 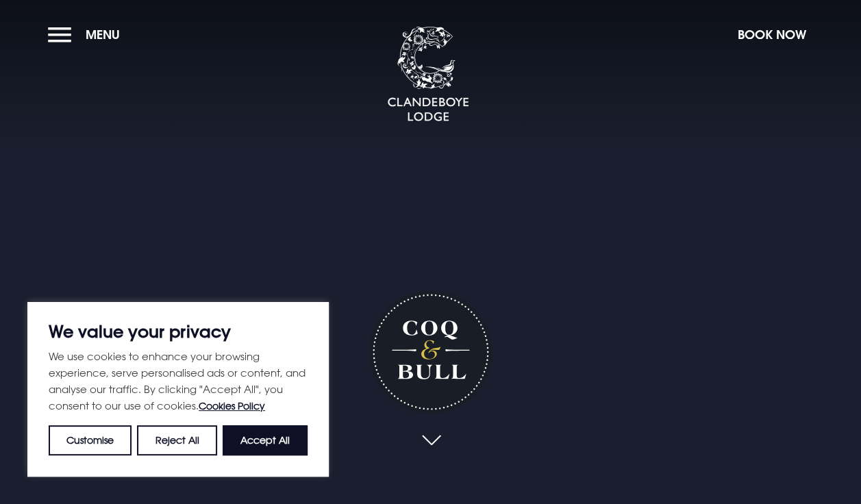 What do you see at coordinates (178, 331) in the screenshot?
I see `p: We value your privacy` at bounding box center [178, 331].